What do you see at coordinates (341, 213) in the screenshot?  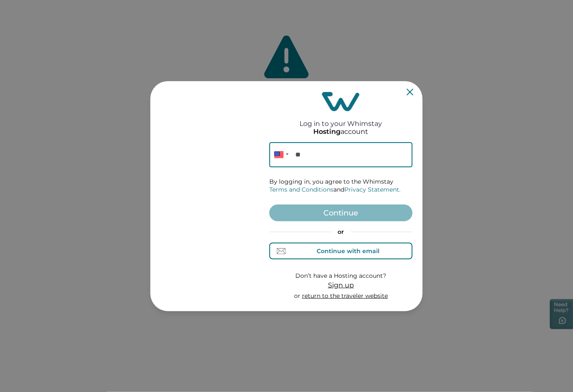 I see `button: Continue` at bounding box center [341, 213].